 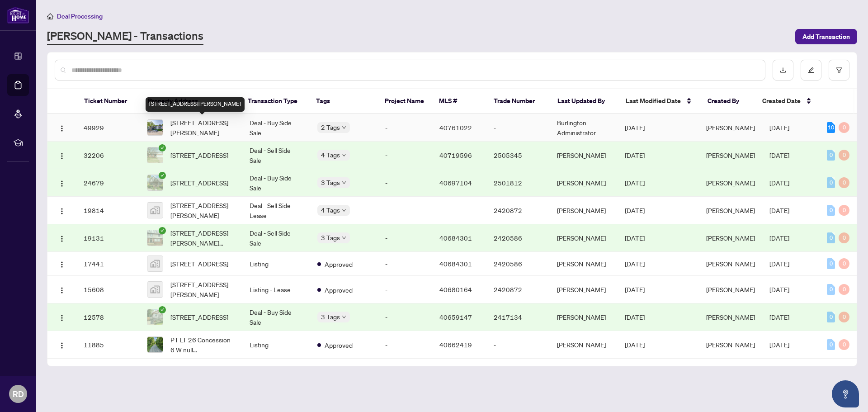 What do you see at coordinates (108, 155) in the screenshot?
I see `td: 32206` at bounding box center [108, 155].